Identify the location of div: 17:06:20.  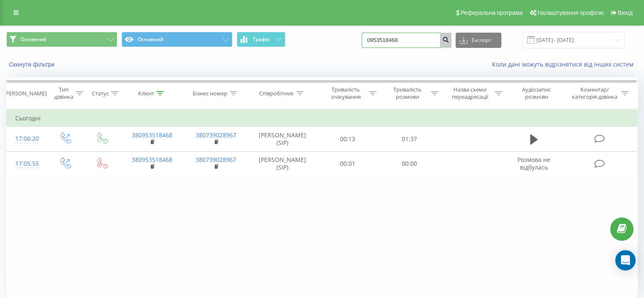
(26, 138).